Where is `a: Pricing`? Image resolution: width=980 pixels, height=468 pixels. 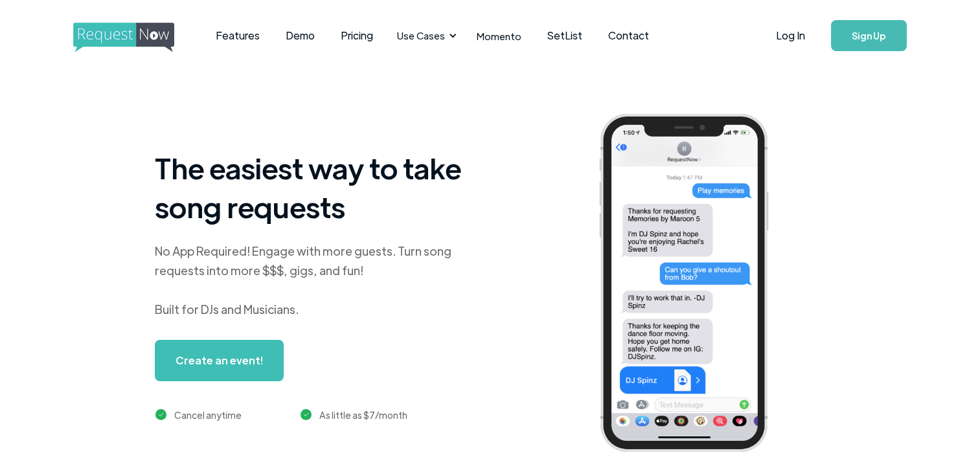
a: Pricing is located at coordinates (357, 36).